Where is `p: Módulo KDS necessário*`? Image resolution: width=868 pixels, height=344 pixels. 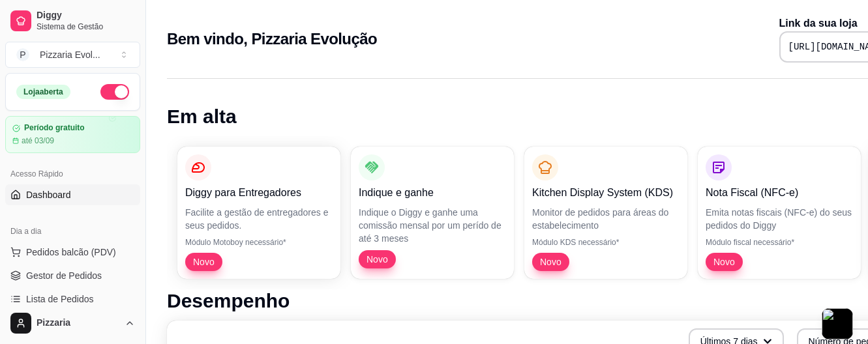
p: Módulo KDS necessário* is located at coordinates (606, 243).